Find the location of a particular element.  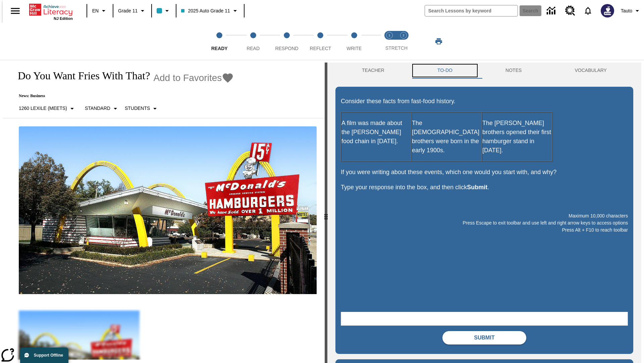

p: Press Escape to exit toolbar and use left and right arrow keys to access options is located at coordinates (485, 223).